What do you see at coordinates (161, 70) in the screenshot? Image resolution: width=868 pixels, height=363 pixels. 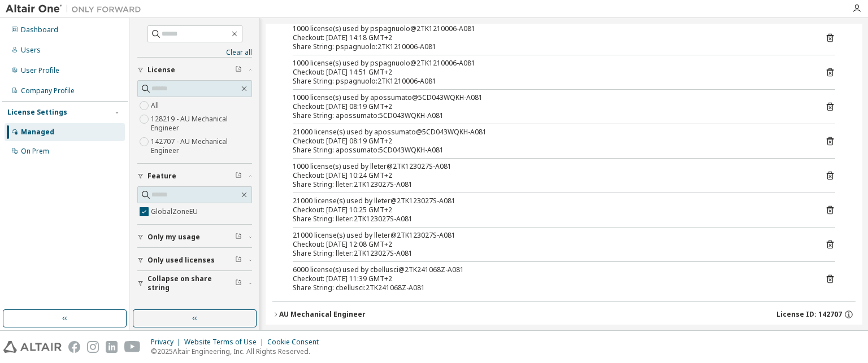 I see `span: License` at bounding box center [161, 70].